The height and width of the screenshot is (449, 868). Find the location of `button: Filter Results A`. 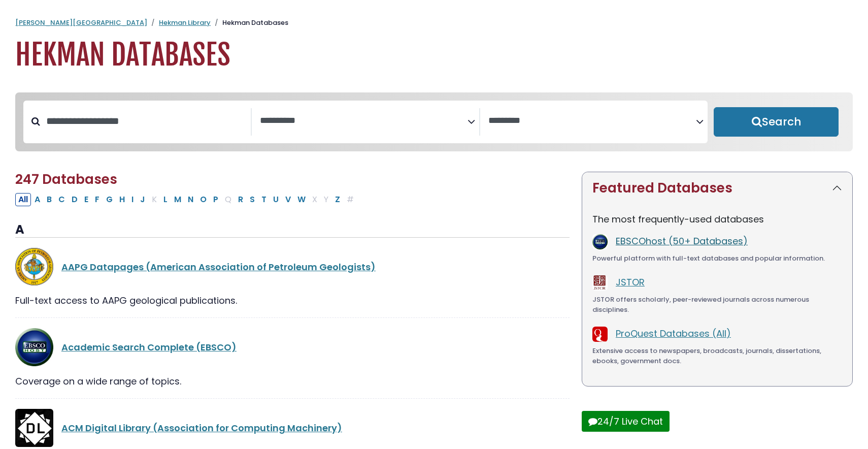

button: Filter Results A is located at coordinates (37, 200).